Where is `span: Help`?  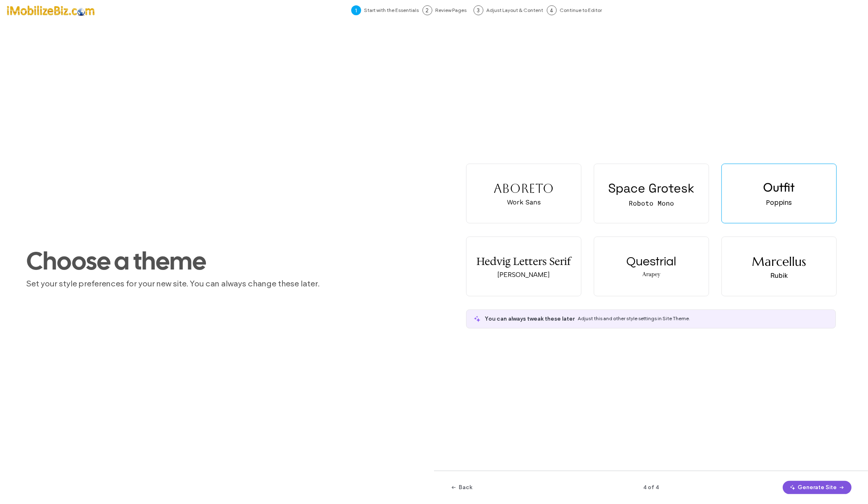
span: Help is located at coordinates (27, 9).